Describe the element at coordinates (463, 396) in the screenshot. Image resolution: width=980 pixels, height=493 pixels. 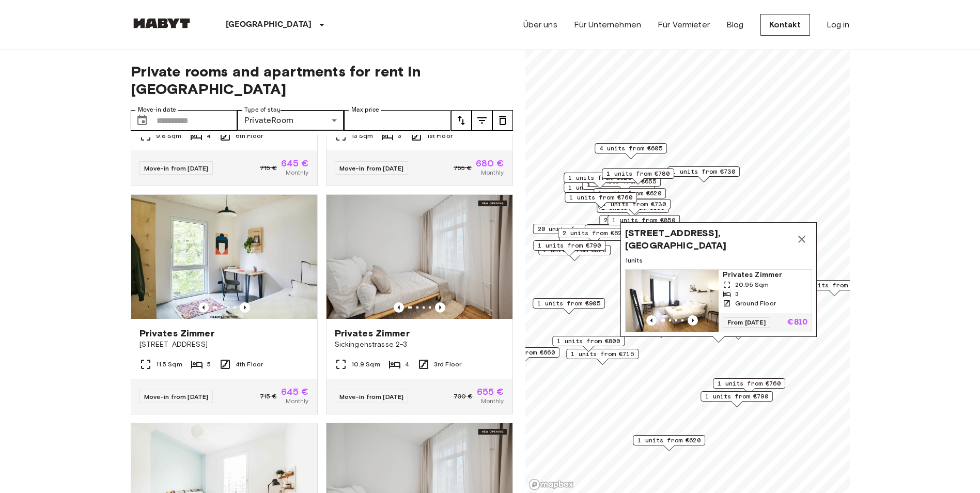
I see `span: 730 €` at that location.